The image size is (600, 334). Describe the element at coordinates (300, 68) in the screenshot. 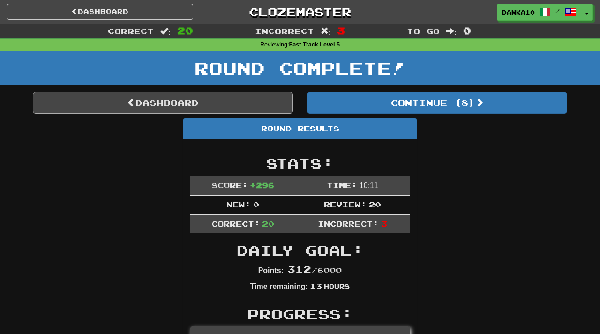

I see `h1: Round Complete!` at that location.